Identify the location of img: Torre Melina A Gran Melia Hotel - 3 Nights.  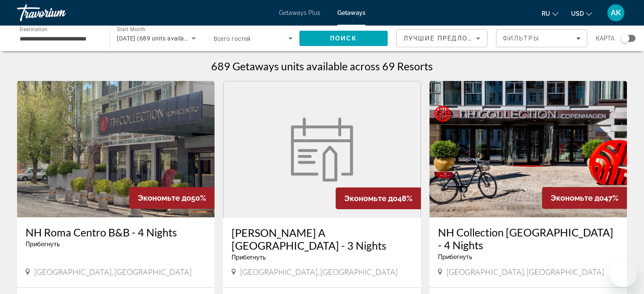
(322, 149).